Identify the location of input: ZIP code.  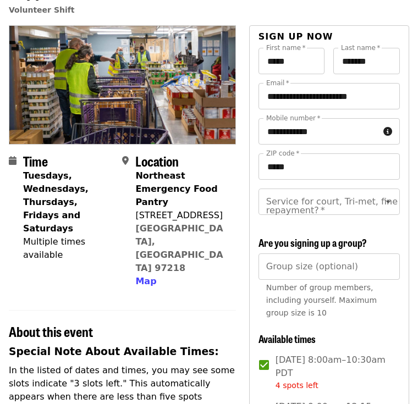
(329, 167).